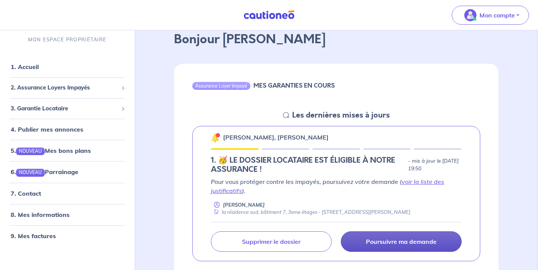 The width and height of the screenshot is (538, 270). I want to click on div: state: ELIGIBILITY-RESULT-IN-PROGRESS, Context: NEW,MAYBE-CERTIFICATE,RELATIONSHIP,LESSOR-DOCUMENTS, so click(336, 165).